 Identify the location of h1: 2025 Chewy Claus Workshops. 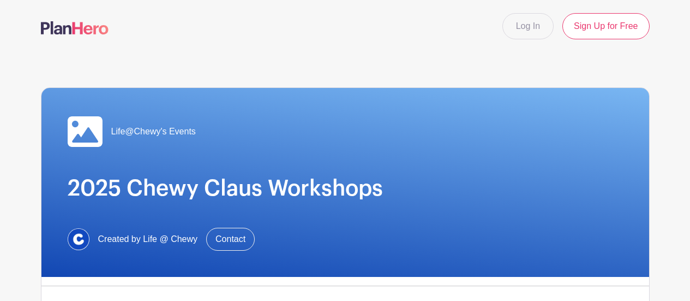
(345, 188).